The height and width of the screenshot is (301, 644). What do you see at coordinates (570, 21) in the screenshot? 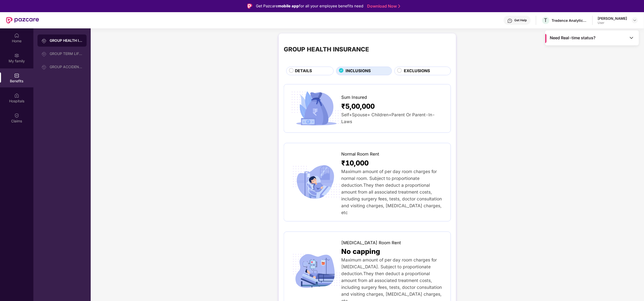
I see `div: Tredence Analytics Solutions Private Limited` at bounding box center [570, 21].